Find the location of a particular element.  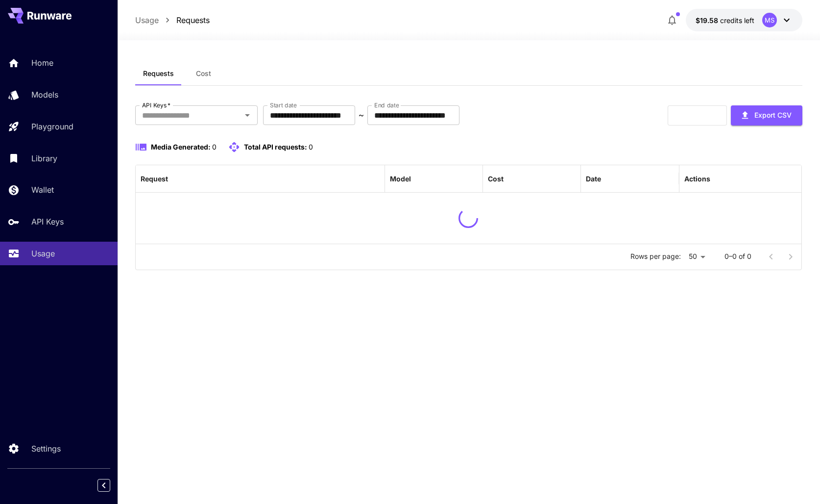

button: Collapse sidebar is located at coordinates (104, 485).